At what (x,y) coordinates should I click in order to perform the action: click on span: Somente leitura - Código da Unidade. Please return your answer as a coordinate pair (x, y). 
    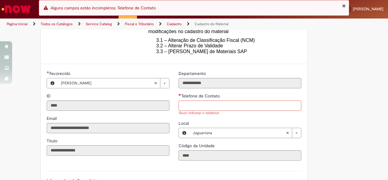
    Looking at the image, I should click on (197, 146).